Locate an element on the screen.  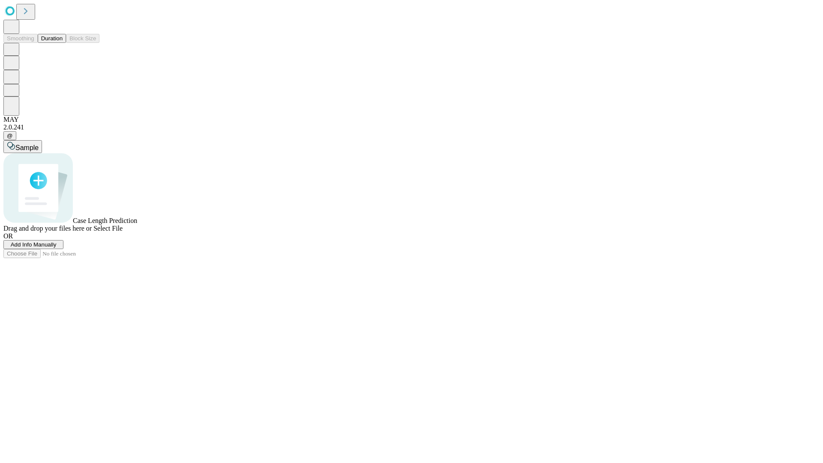
div: 2.0.241 is located at coordinates (412, 127).